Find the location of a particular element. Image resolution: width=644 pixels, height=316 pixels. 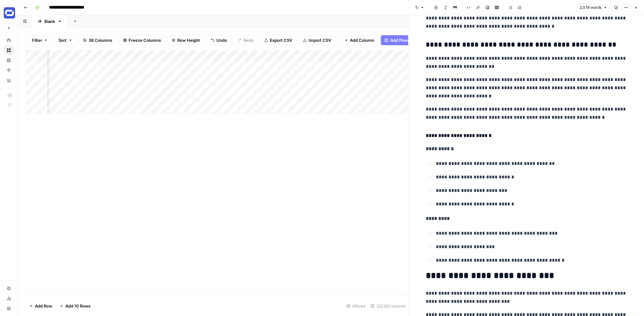

span: 2,078 words is located at coordinates (590, 8).